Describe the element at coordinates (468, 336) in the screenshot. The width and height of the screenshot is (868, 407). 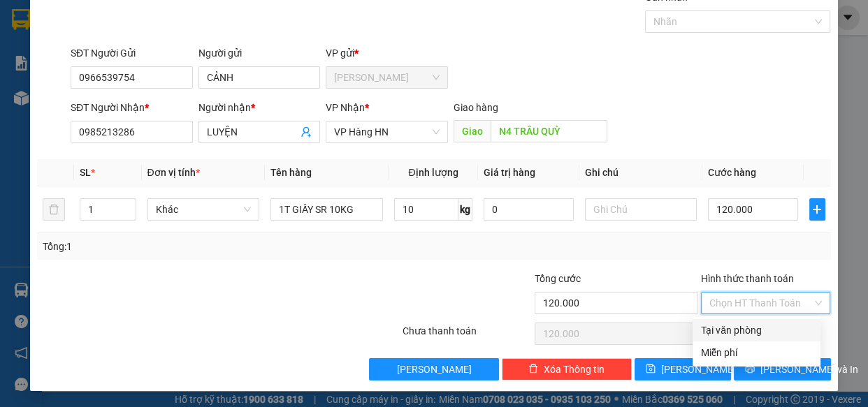
I see `div: Chưa thanh toán` at that location.